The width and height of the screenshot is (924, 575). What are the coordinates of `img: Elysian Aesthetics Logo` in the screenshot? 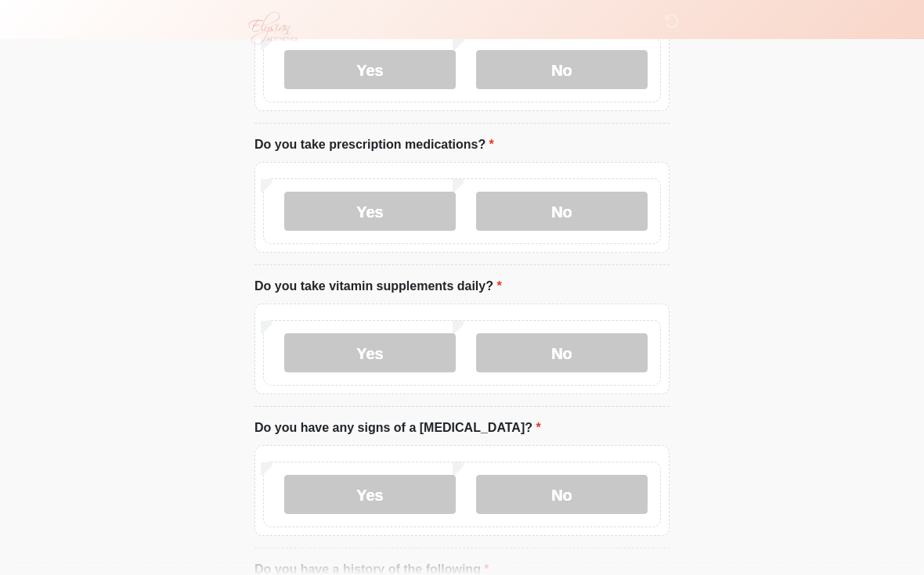 It's located at (271, 28).